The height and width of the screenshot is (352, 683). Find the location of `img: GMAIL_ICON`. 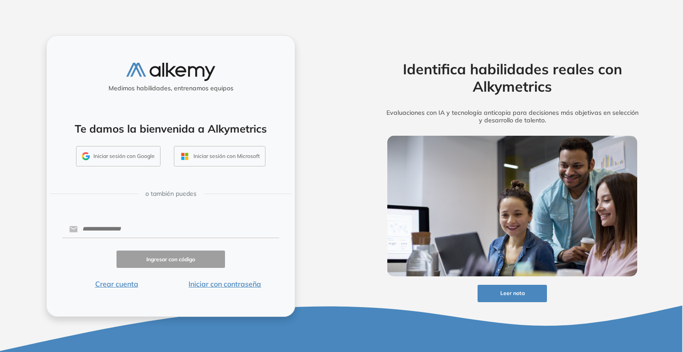

img: GMAIL_ICON is located at coordinates (86, 156).